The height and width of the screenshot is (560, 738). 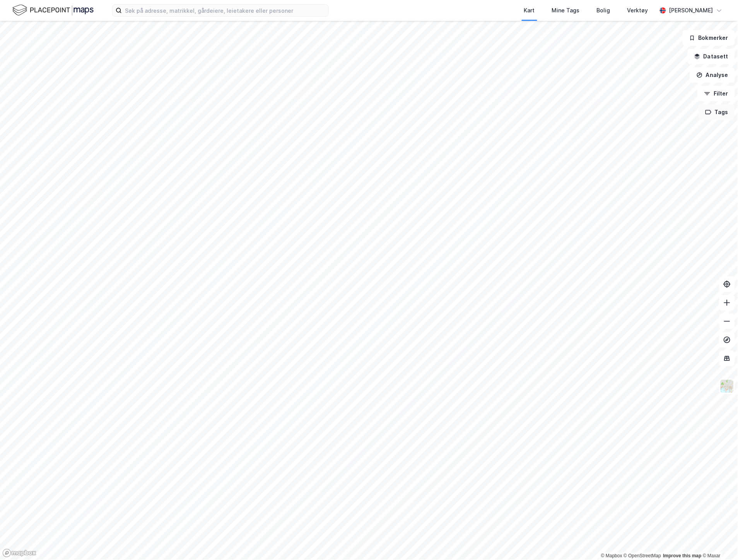 I want to click on input: Søk på adresse, matrikkel, gårdeiere, leietakere eller personer, so click(x=225, y=10).